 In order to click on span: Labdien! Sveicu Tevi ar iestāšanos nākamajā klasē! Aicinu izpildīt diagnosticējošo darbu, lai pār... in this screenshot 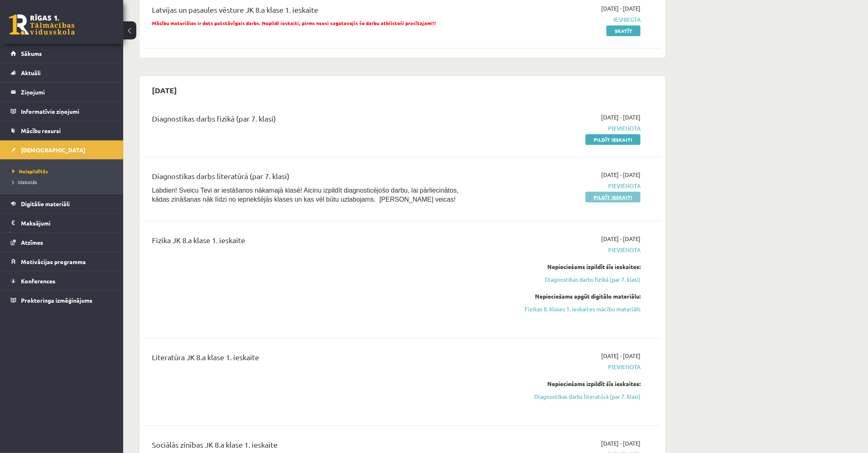, I will do `click(305, 195)`.